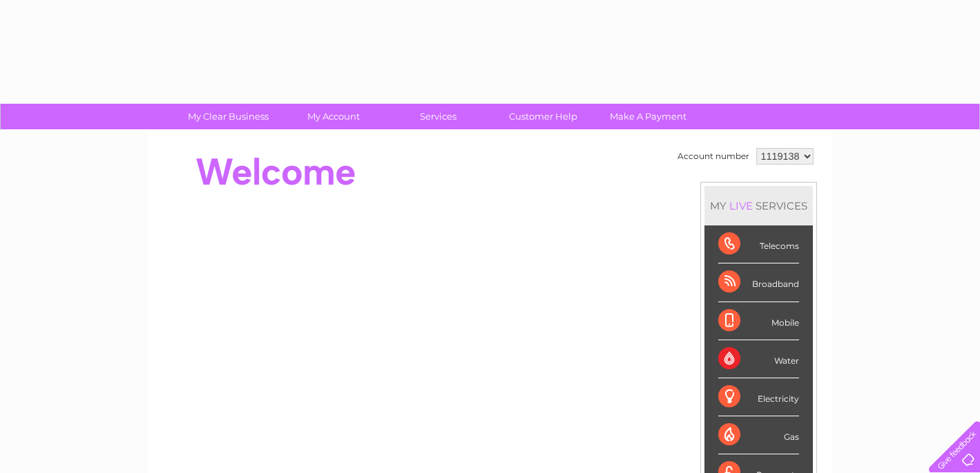  Describe the element at coordinates (742, 205) in the screenshot. I see `div: LIVE` at that location.